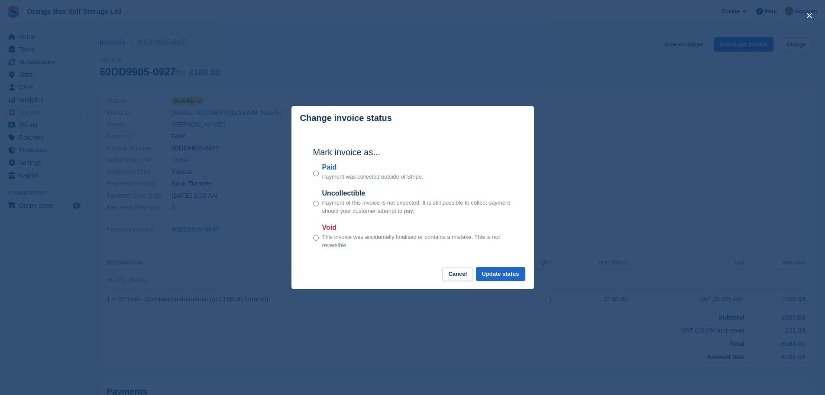 The height and width of the screenshot is (395, 825). Describe the element at coordinates (373, 177) in the screenshot. I see `p: Payment was collected outside of Stripe.` at that location.